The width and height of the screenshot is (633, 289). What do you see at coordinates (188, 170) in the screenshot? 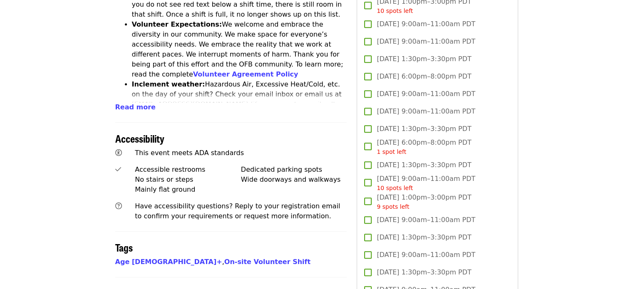
I see `div: Accessible restrooms` at bounding box center [188, 170].